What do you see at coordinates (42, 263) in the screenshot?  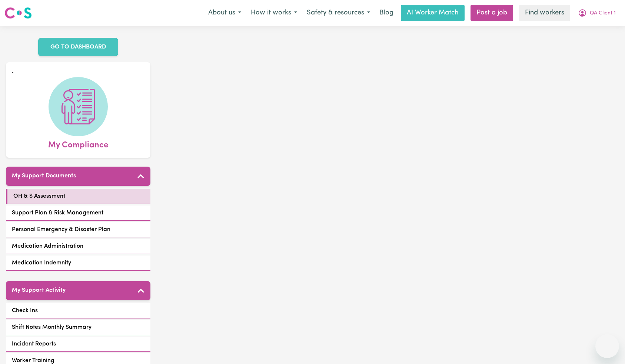 I see `span: Medication Indemnity` at bounding box center [42, 263].